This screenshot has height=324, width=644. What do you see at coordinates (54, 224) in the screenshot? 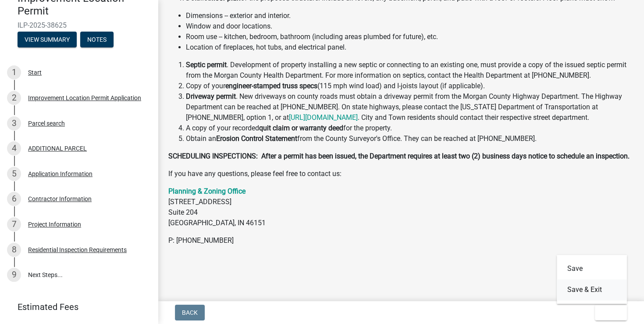
I see `div: Project Information` at bounding box center [54, 224].